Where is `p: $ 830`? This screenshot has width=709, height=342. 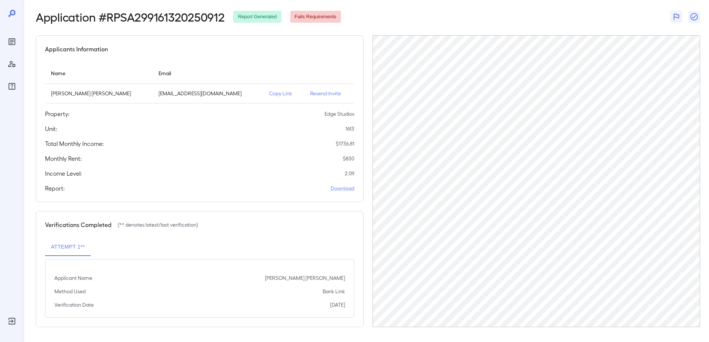
p: $ 830 is located at coordinates (349, 159).